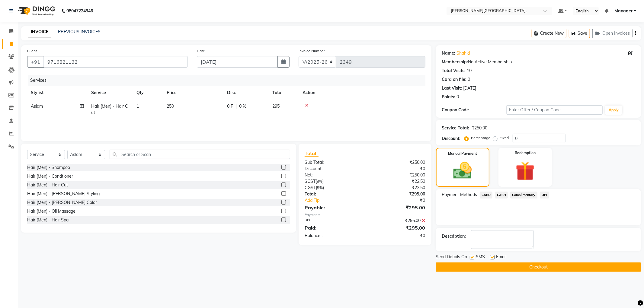  Describe the element at coordinates (538, 267) in the screenshot. I see `button: Checkout` at that location.